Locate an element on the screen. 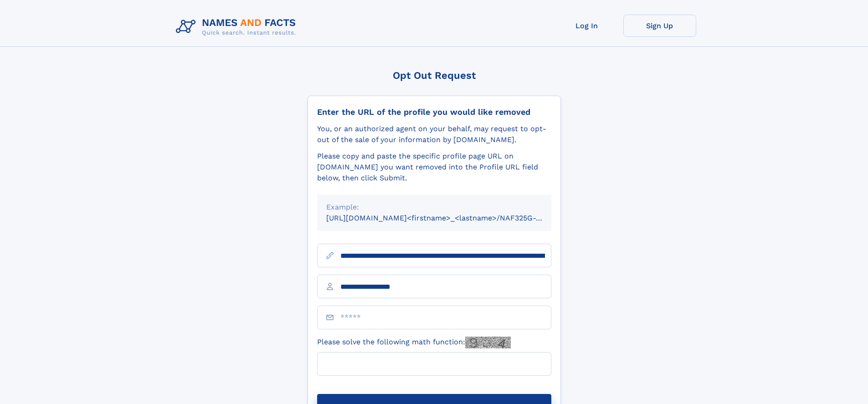 This screenshot has width=868, height=404. a: Sign Up is located at coordinates (660, 25).